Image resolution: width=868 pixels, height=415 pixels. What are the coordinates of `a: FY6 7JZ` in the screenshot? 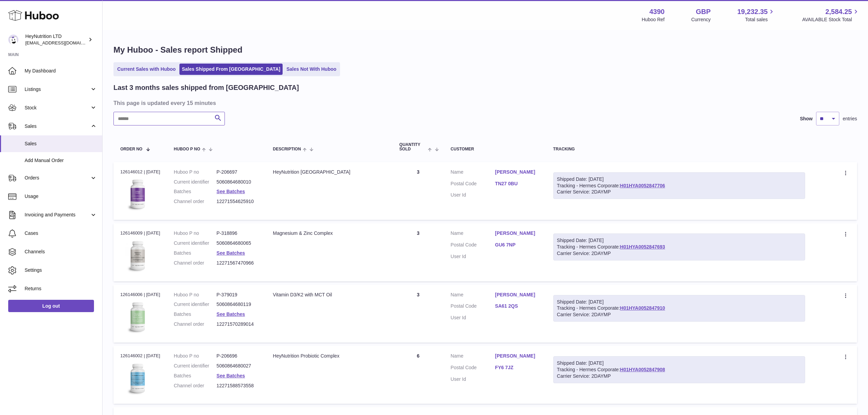 It's located at (517, 367).